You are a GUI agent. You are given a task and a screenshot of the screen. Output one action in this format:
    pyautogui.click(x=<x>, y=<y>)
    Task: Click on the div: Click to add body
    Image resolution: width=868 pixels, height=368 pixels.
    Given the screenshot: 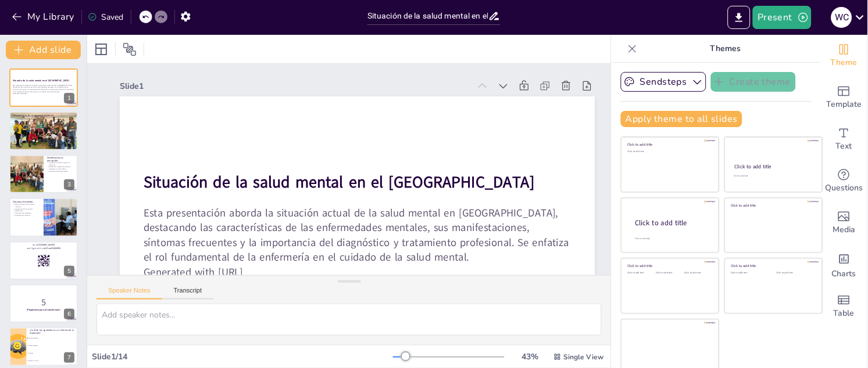 What is the action you would take?
    pyautogui.click(x=672, y=239)
    